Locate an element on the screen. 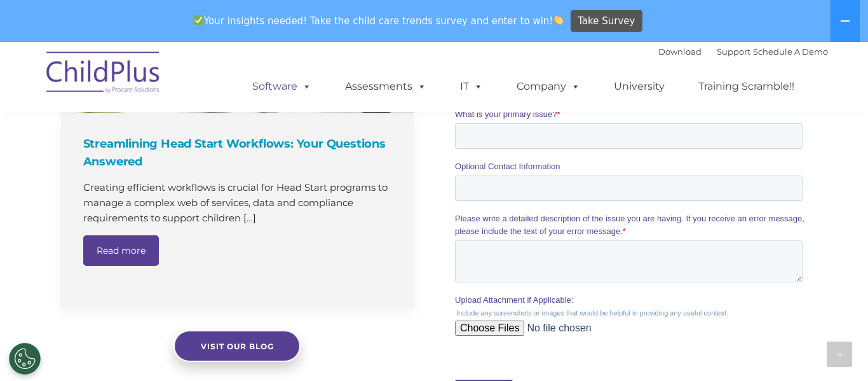  a: University is located at coordinates (639, 87).